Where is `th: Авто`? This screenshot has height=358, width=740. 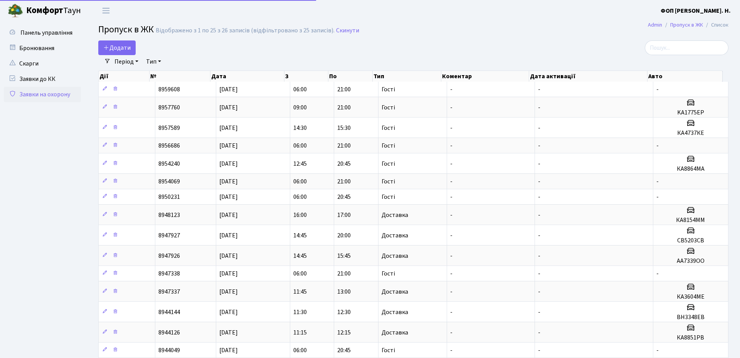 th: Авто is located at coordinates (685, 76).